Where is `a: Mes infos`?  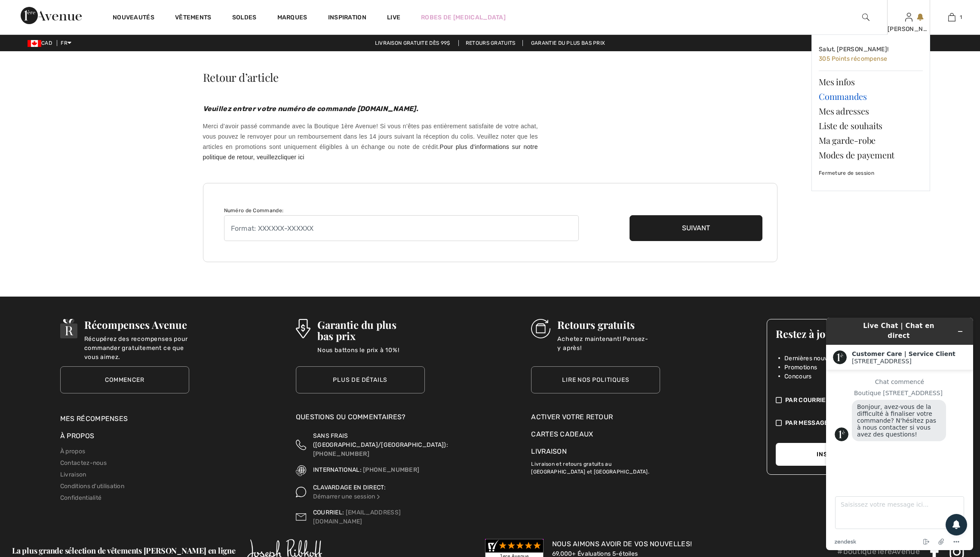
a: Mes infos is located at coordinates (871, 82).